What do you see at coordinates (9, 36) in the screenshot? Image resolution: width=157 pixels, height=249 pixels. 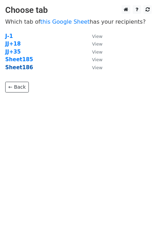 I see `strong: J-1` at bounding box center [9, 36].